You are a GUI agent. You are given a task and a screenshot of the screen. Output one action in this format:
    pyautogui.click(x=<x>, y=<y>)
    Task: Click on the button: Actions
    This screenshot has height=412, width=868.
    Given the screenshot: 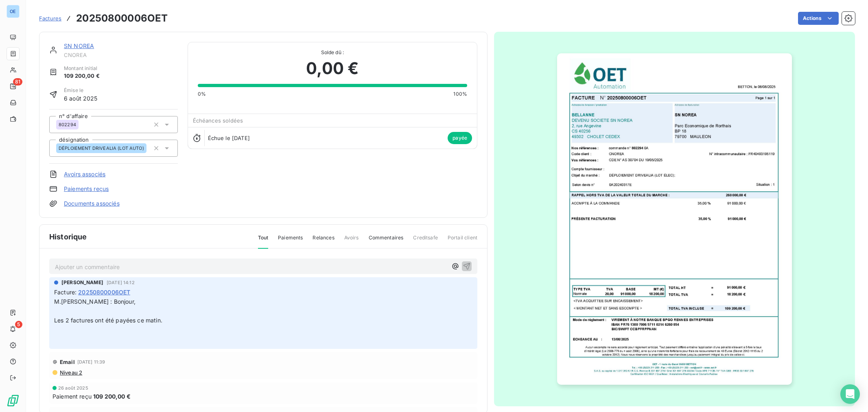 What is the action you would take?
    pyautogui.click(x=818, y=18)
    